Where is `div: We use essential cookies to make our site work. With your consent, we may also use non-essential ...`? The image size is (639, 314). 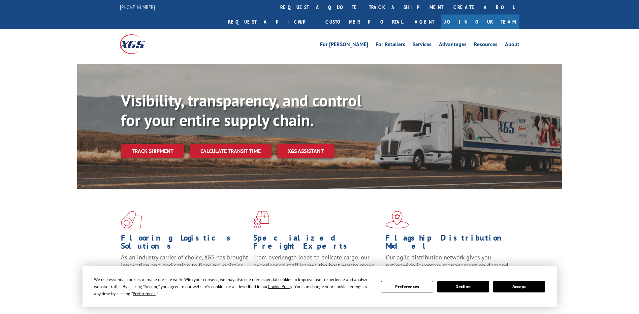 div: We use essential cookies to make our site work. With your consent, we may also use non-essential ... is located at coordinates (233, 286).